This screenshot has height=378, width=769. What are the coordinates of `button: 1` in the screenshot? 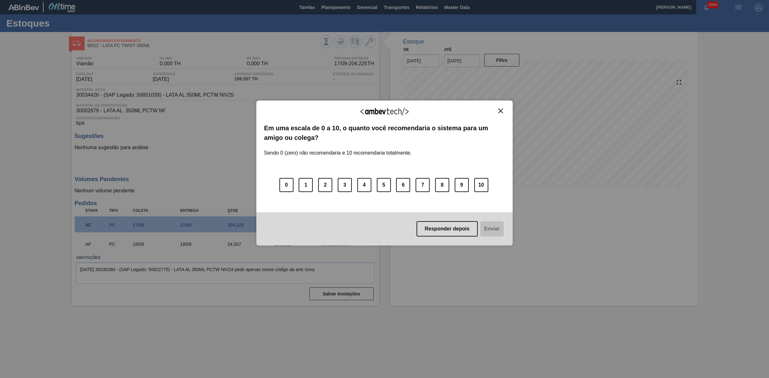 It's located at (306, 185).